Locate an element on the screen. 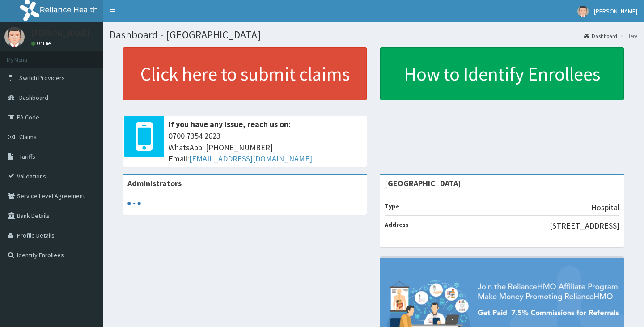 The image size is (644, 327). span: Tariffs is located at coordinates (27, 157).